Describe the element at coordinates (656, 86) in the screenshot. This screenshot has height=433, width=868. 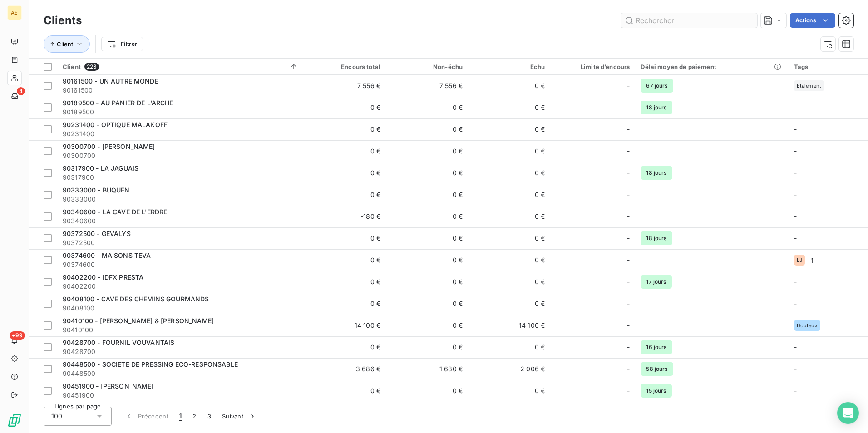
I see `span: 67 jours` at that location.